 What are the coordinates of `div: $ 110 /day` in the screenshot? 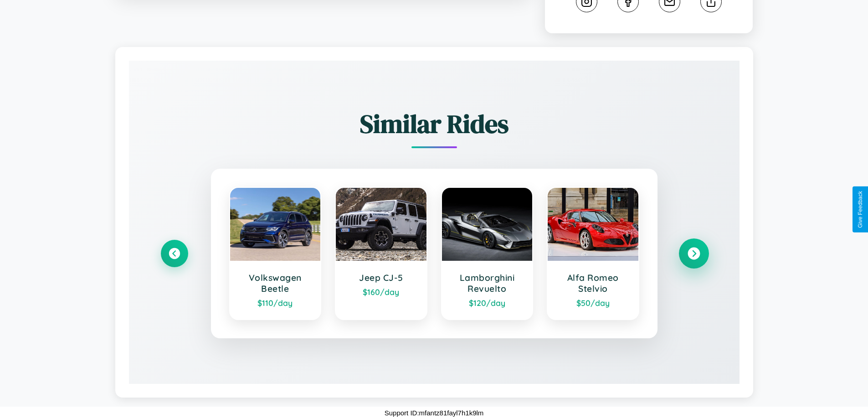 It's located at (275, 303).